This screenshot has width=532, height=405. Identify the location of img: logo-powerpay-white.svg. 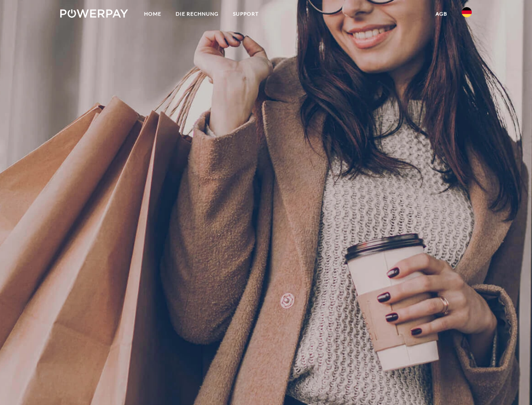
(94, 13).